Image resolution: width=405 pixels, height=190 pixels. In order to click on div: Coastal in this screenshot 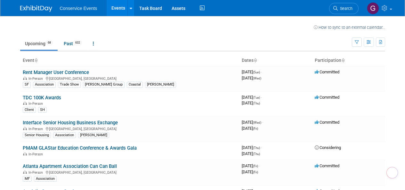, I will do `click(135, 85)`.